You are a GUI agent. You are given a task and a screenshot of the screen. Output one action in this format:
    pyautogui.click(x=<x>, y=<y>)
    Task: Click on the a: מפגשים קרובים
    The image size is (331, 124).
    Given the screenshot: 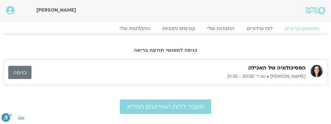 What is the action you would take?
    pyautogui.click(x=302, y=28)
    